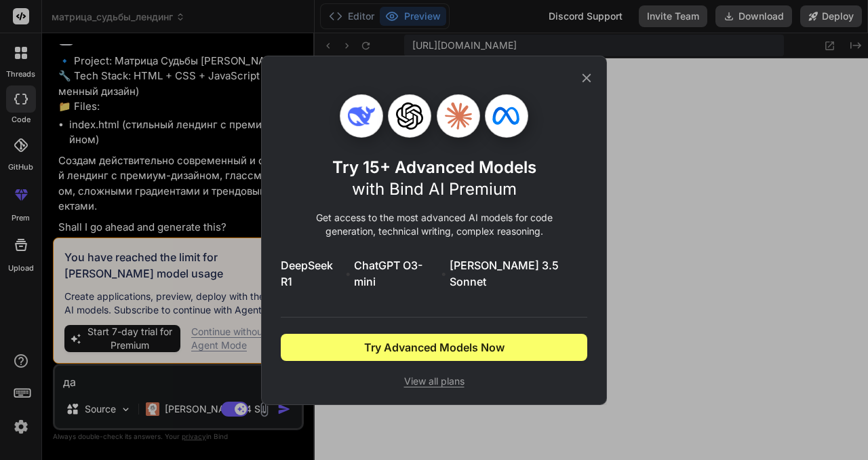 The height and width of the screenshot is (460, 868). I want to click on img: Deepseek, so click(361, 116).